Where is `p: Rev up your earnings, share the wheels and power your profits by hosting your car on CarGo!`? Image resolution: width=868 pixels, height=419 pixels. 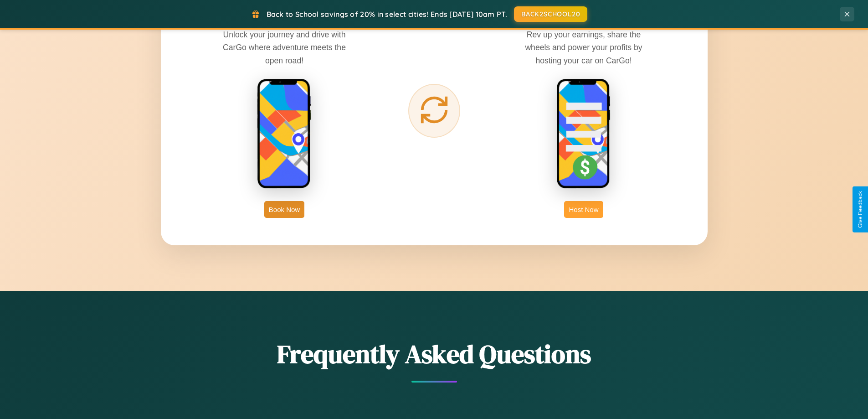
p: Rev up your earnings, share the wheels and power your profits by hosting your car on CarGo! is located at coordinates (583, 48).